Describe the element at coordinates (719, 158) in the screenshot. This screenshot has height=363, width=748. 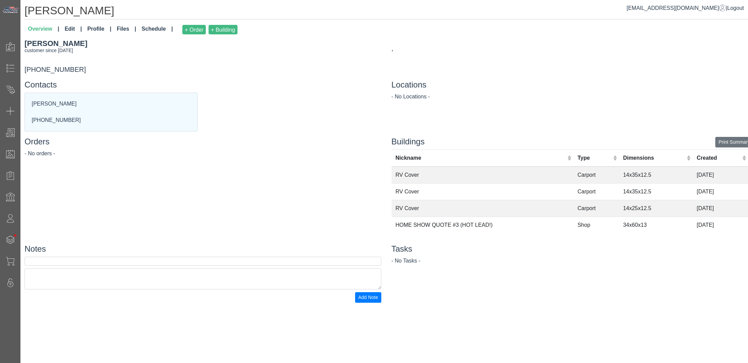
I see `div: Created` at that location.